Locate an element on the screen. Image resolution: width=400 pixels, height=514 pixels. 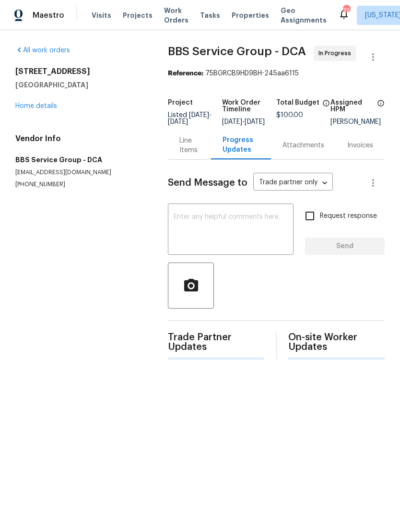
span: Visits is located at coordinates (101, 15).